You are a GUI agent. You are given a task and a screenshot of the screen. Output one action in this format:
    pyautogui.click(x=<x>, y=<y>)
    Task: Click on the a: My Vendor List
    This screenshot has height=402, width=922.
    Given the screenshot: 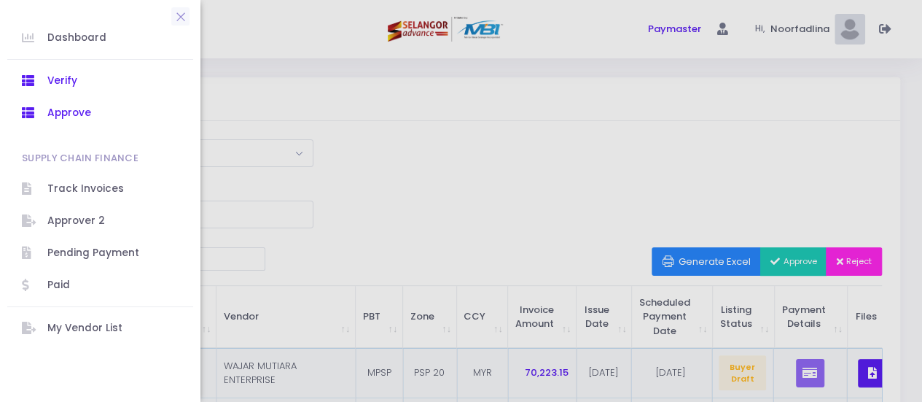 What is the action you would take?
    pyautogui.click(x=100, y=328)
    